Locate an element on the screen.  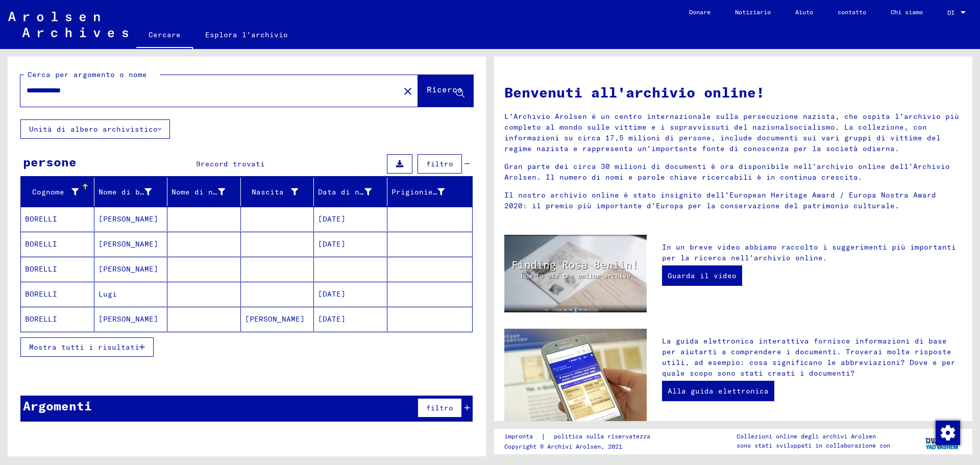
font: Esplora l'archivio is located at coordinates (246, 35).